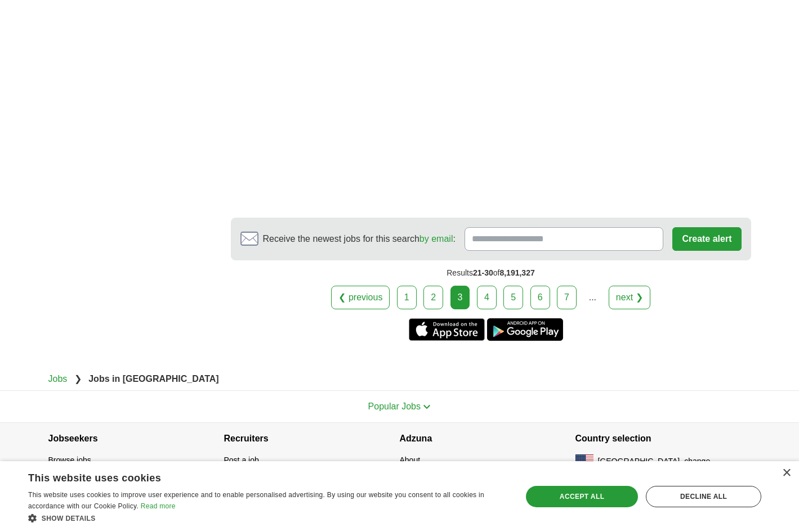 This screenshot has width=799, height=532. What do you see at coordinates (256, 501) in the screenshot?
I see `span: This website uses cookies to improve user experience and to enable personalised advertising. By u...` at bounding box center [256, 501].